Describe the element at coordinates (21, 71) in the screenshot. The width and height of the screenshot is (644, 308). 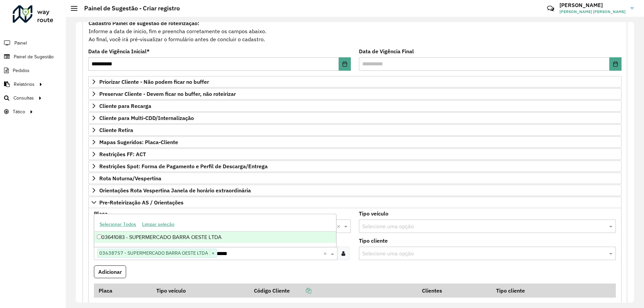
I see `span: Pedidos` at that location.